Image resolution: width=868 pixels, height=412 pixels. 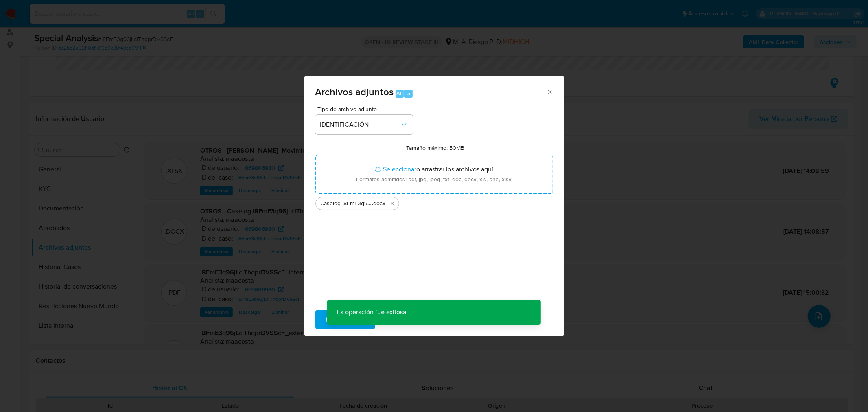 I want to click on button: Subir archivo, so click(x=345, y=319).